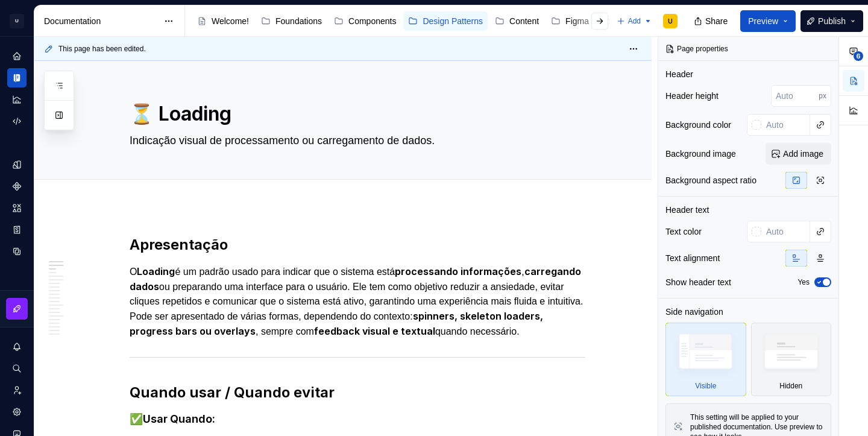 This screenshot has height=436, width=868. Describe the element at coordinates (17, 251) in the screenshot. I see `div: Data sources` at that location.